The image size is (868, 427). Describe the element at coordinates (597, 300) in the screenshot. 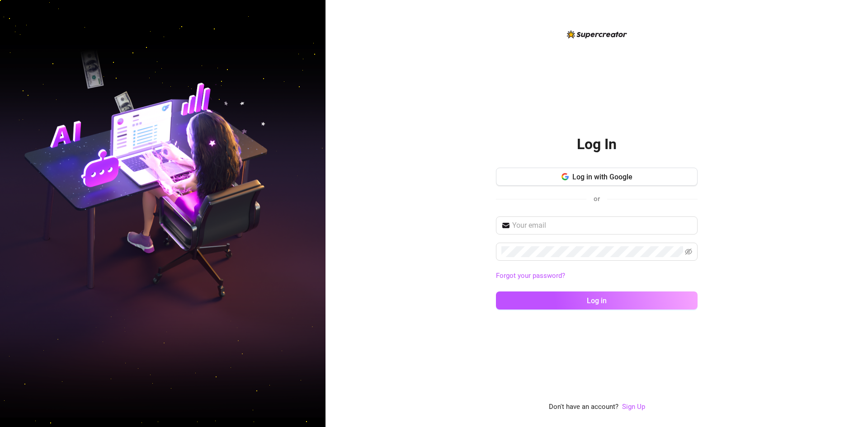

I see `span: Log in` at that location.